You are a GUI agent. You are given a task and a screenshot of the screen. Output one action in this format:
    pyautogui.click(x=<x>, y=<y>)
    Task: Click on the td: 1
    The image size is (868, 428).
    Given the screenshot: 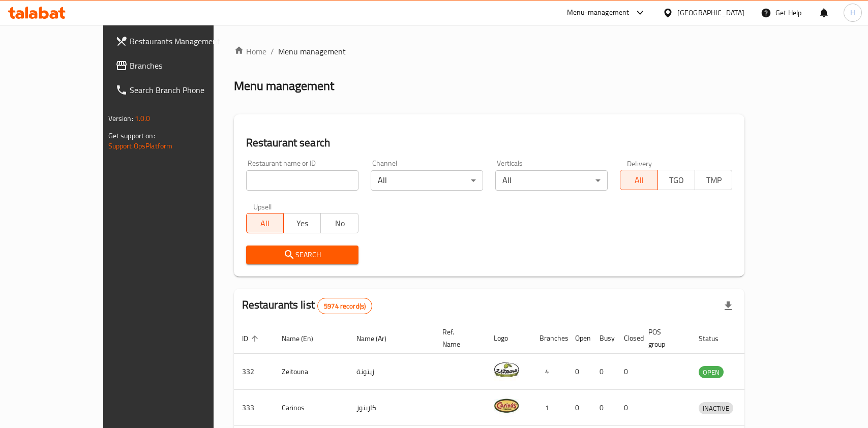 What is the action you would take?
    pyautogui.click(x=549, y=408)
    